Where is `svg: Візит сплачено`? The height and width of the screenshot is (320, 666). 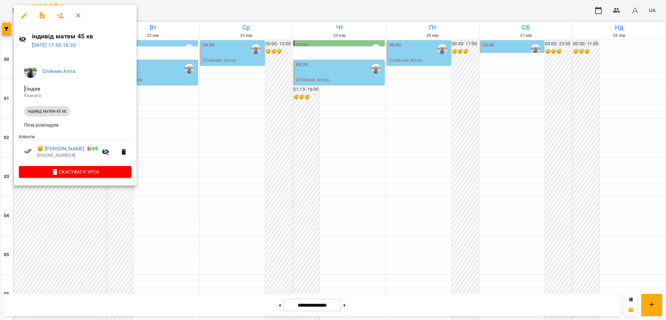 svg: Візит сплачено is located at coordinates (28, 151).